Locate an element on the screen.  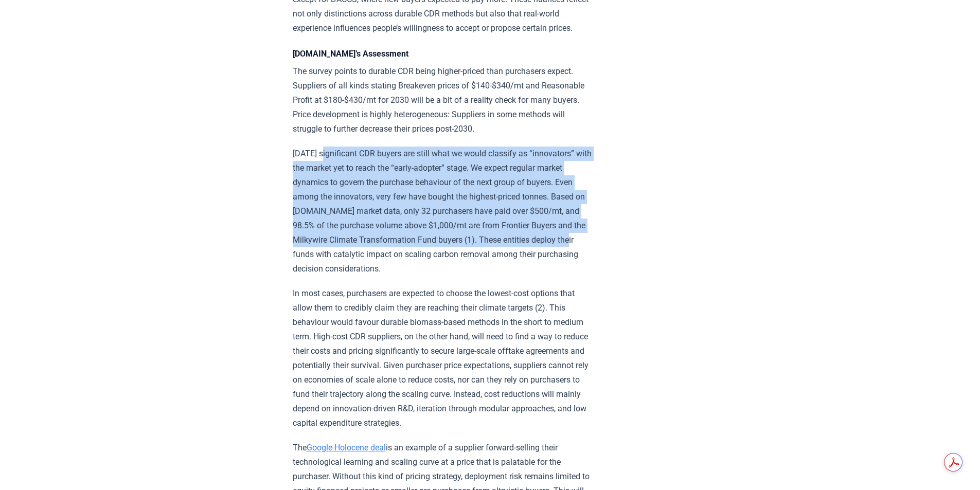
p: The survey points to durable CDR being higher-priced than purchasers expect. Suppliers of all kin... is located at coordinates (443, 101).